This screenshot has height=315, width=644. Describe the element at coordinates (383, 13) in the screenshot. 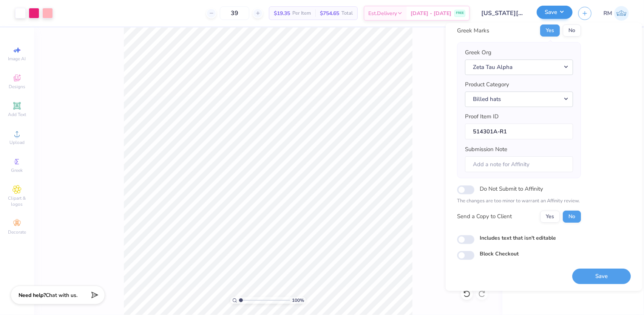

I see `span: Est. Delivery` at that location.